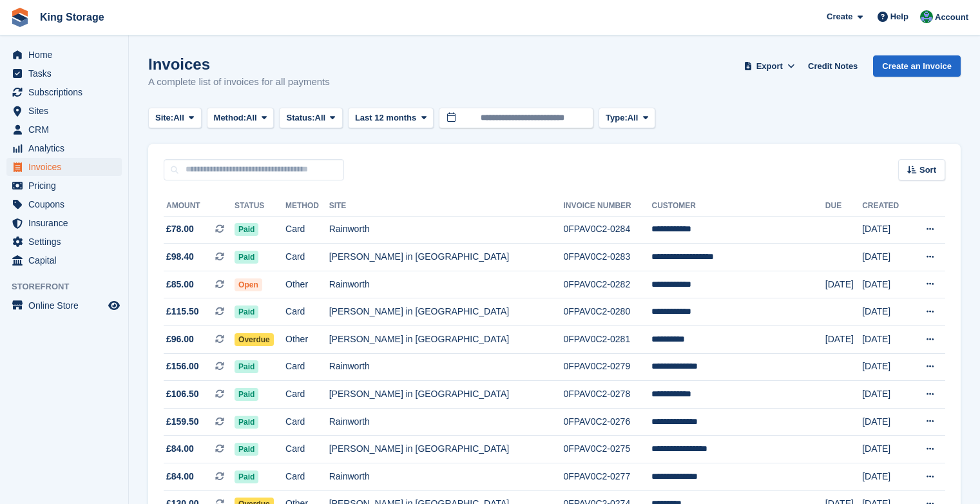  I want to click on span: Overdue, so click(254, 340).